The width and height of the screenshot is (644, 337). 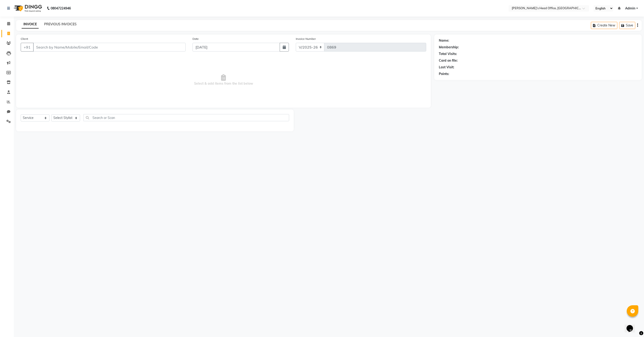 I want to click on div: Last Visit:, so click(x=446, y=67).